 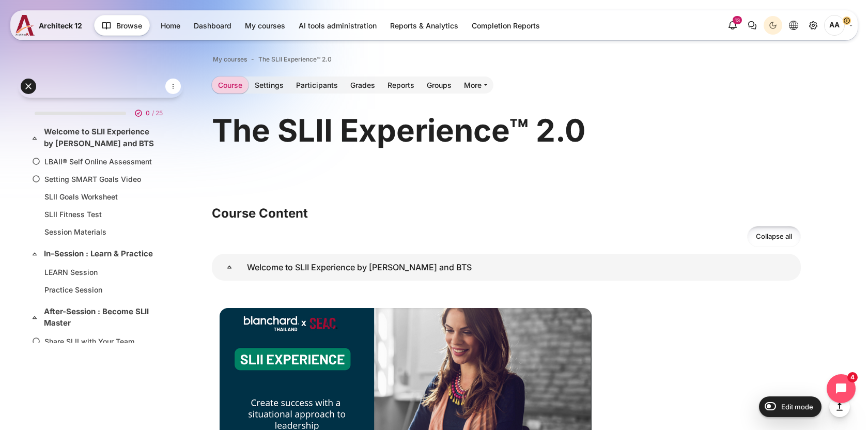 I want to click on button: Light Mode Dark Mode, so click(x=773, y=26).